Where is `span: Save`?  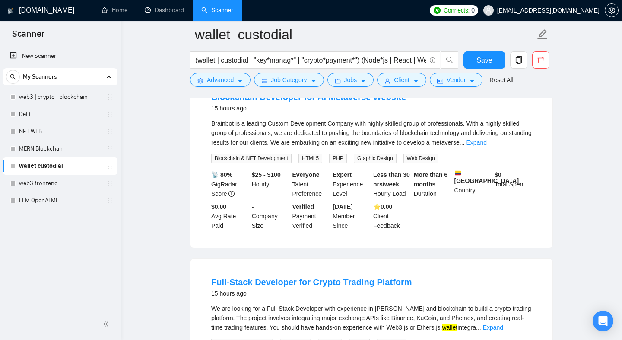 span: Save is located at coordinates (484, 60).